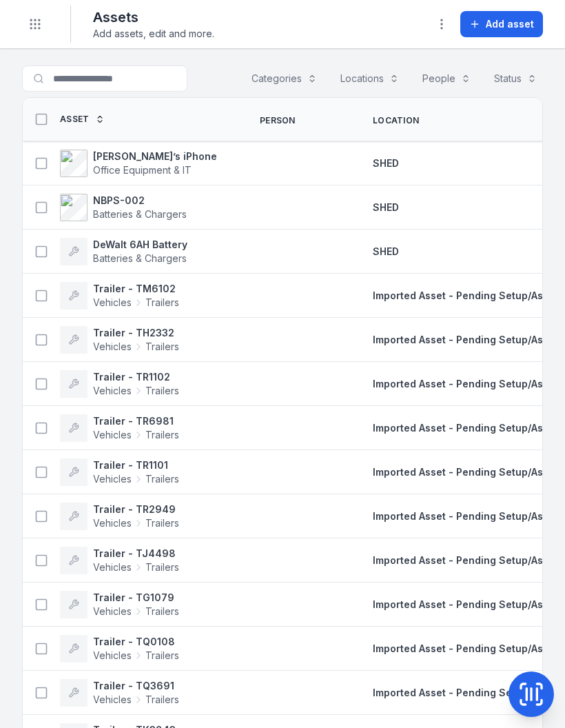 Image resolution: width=565 pixels, height=728 pixels. What do you see at coordinates (124, 252) in the screenshot?
I see `a: DeWalt 6AH BatteryBatteries & Chargers` at bounding box center [124, 252].